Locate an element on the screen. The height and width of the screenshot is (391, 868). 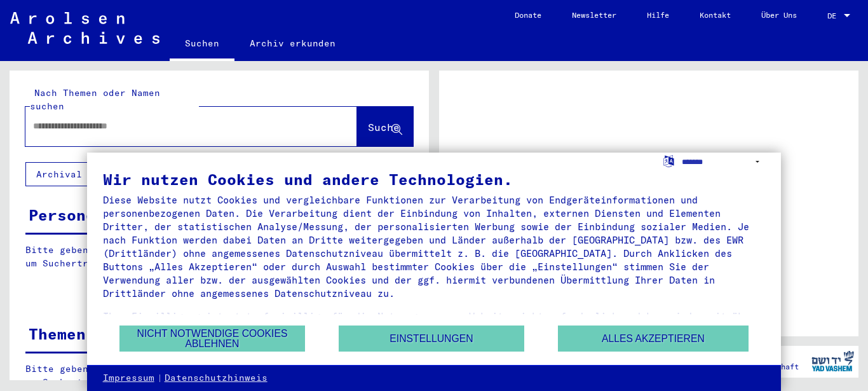
img: Arolsen_neg.svg is located at coordinates (84, 28).